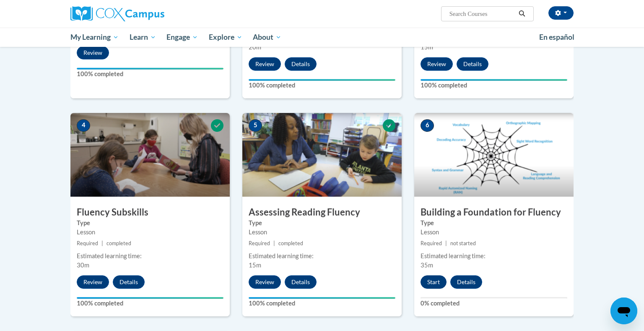  What do you see at coordinates (268, 37) in the screenshot?
I see `a: About` at bounding box center [268, 37].